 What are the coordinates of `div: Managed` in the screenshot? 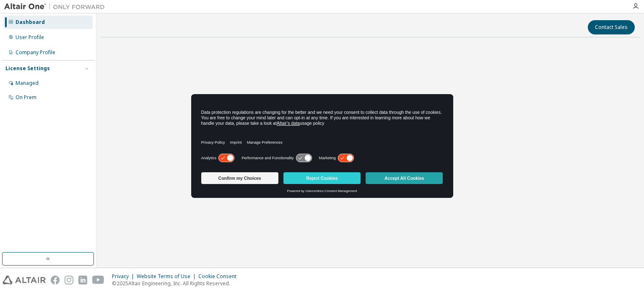 It's located at (27, 83).